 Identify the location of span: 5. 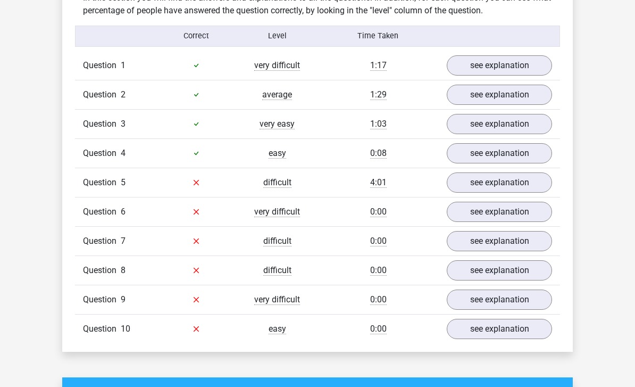
(123, 182).